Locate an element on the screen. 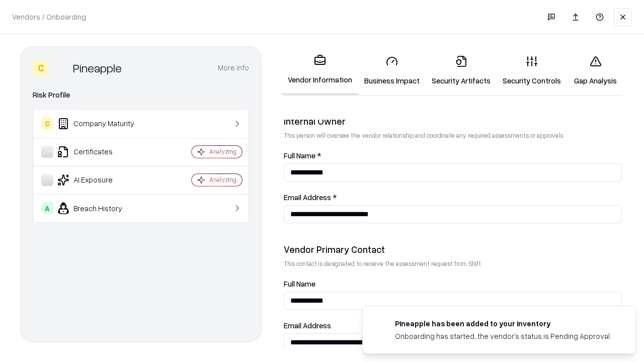 The height and width of the screenshot is (362, 644). div: Company Maturity is located at coordinates (101, 124).